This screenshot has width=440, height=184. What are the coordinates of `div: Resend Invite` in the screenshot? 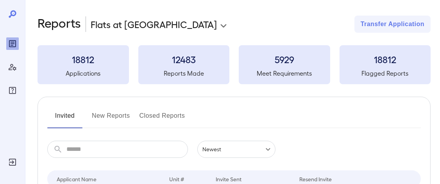 It's located at (315, 179).